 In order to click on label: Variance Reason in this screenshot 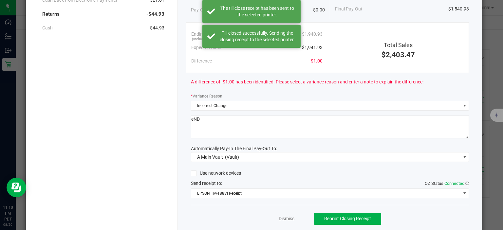, I will do `click(207, 96)`.